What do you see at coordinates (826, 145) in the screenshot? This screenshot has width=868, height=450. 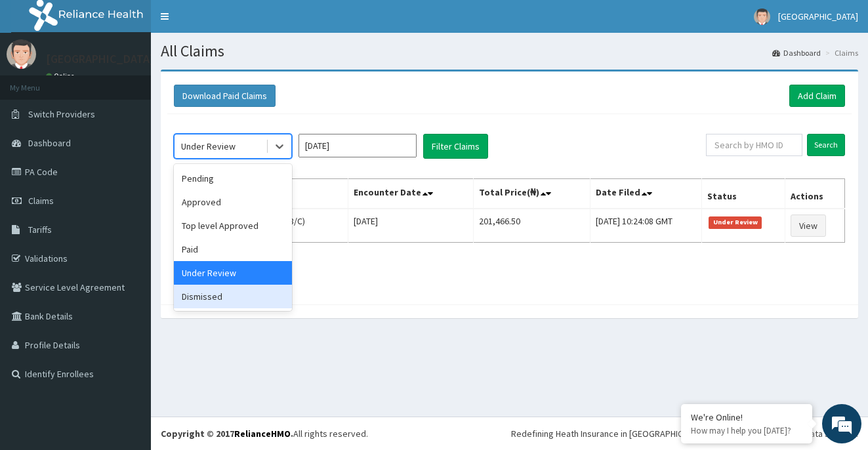 I see `input: Search` at bounding box center [826, 145].